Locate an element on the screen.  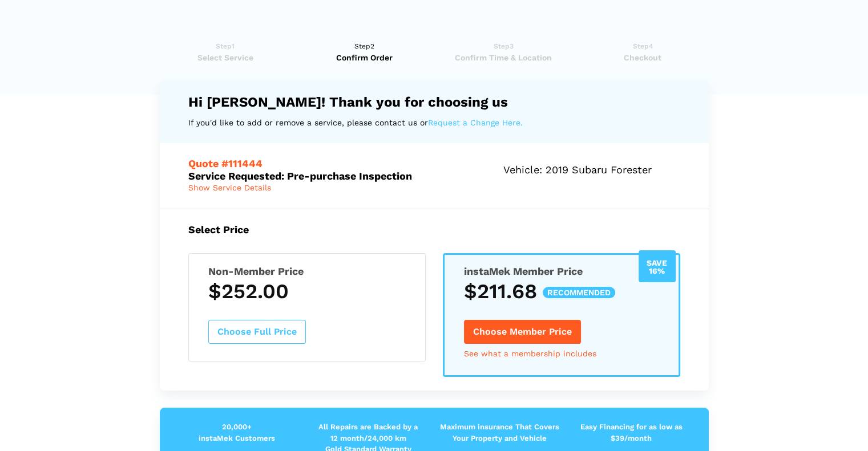
p: Easy Financing for as low as $39/month is located at coordinates (631, 432).